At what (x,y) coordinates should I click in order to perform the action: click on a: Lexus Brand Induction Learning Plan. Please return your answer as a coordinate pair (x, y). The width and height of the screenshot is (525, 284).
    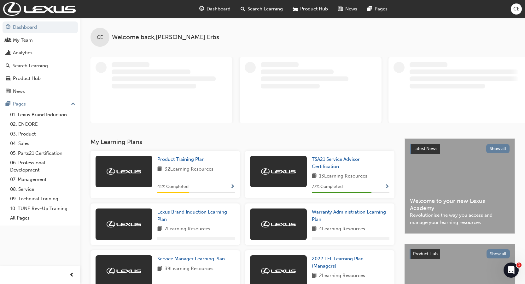
    Looking at the image, I should click on (196, 215).